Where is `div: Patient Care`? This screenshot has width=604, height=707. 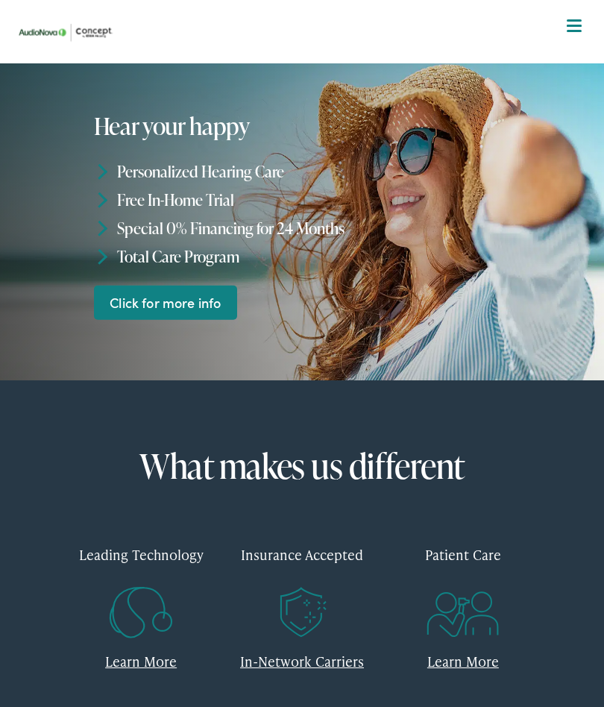
div: Patient Care is located at coordinates (463, 554).